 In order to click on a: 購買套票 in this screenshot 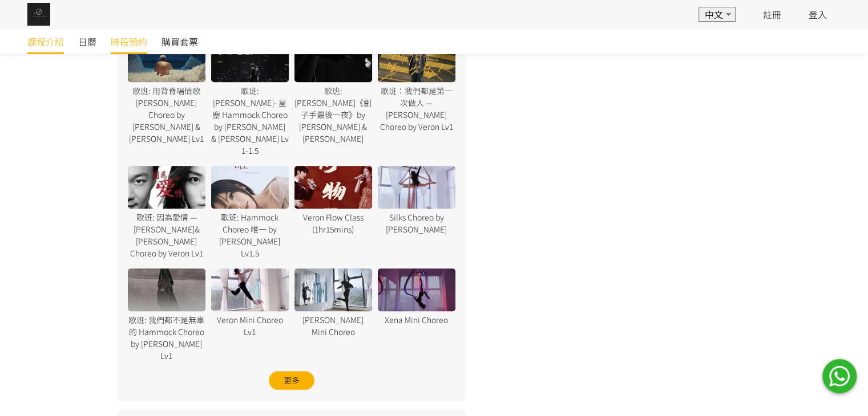, I will do `click(180, 42)`.